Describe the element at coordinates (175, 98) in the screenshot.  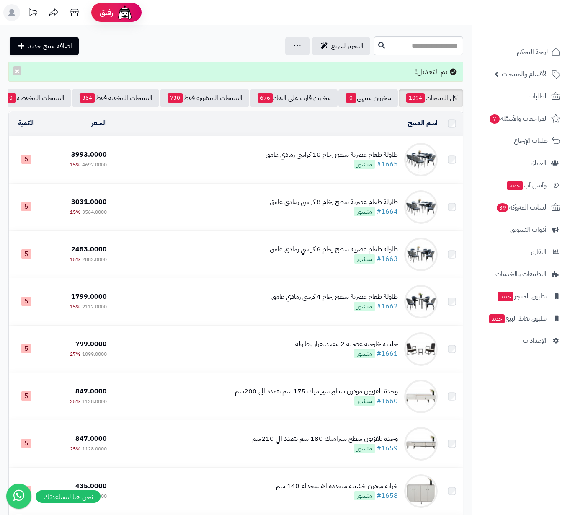
I see `span: 730` at that location.